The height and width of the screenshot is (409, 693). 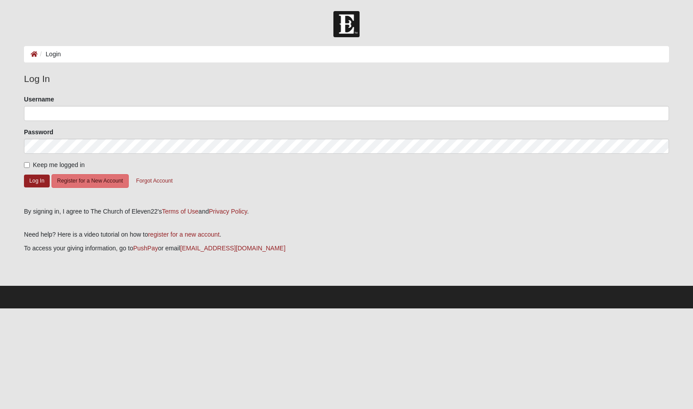 I want to click on button: Log In, so click(x=37, y=181).